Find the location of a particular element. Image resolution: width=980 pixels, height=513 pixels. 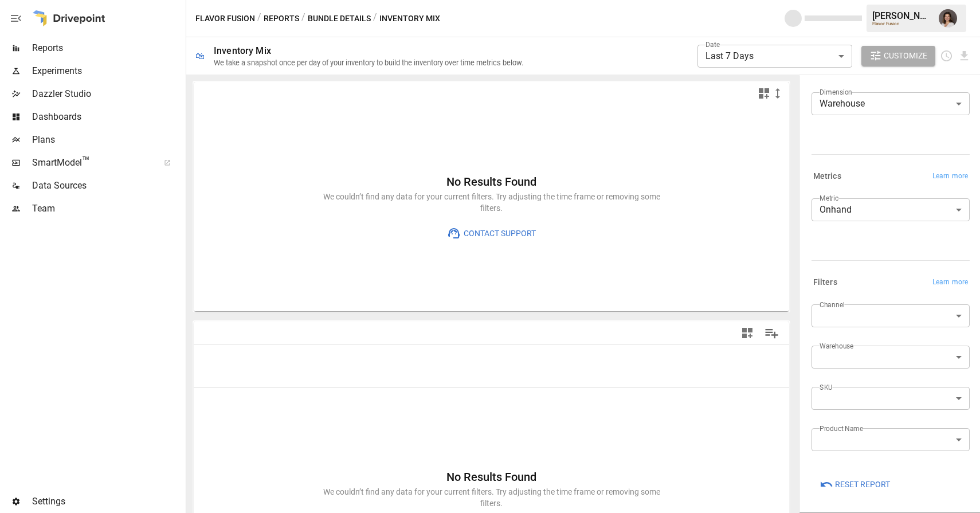

label: Channel is located at coordinates (832, 304).